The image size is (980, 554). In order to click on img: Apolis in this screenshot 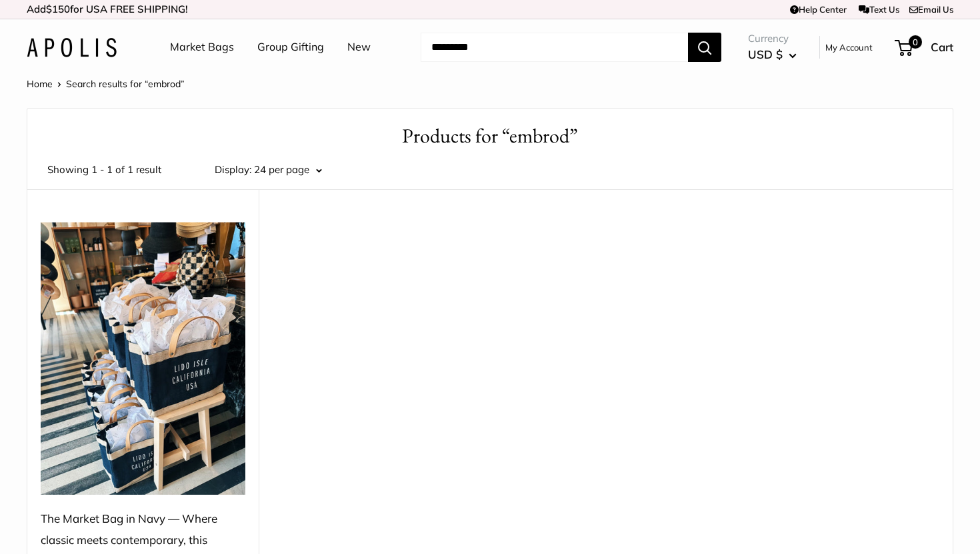, I will do `click(71, 48)`.